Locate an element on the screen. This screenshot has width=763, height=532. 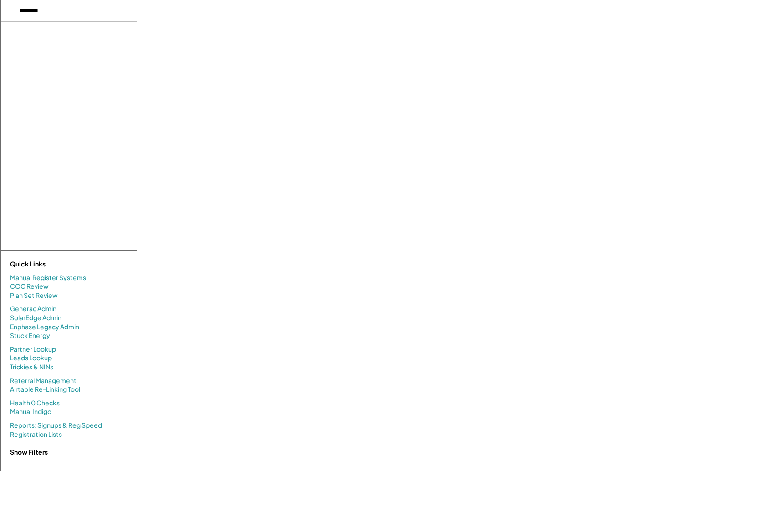
a: Health 0 Checks is located at coordinates (34, 403).